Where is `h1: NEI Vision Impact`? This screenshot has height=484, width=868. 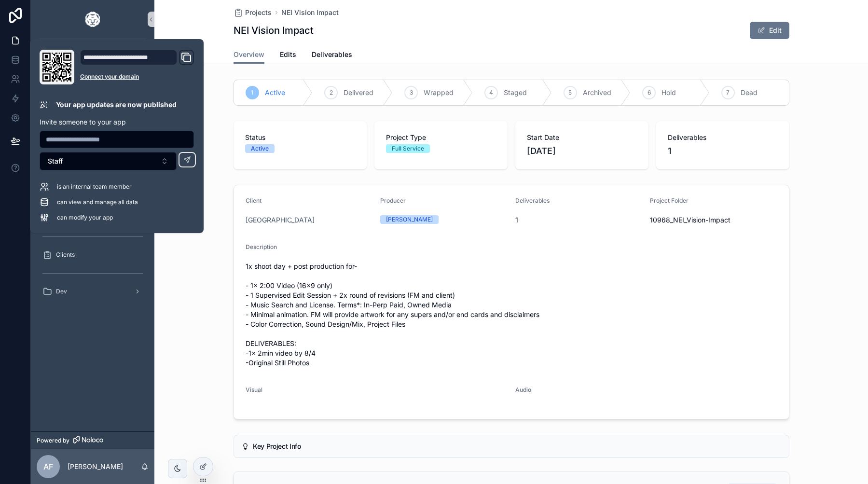 h1: NEI Vision Impact is located at coordinates (274, 31).